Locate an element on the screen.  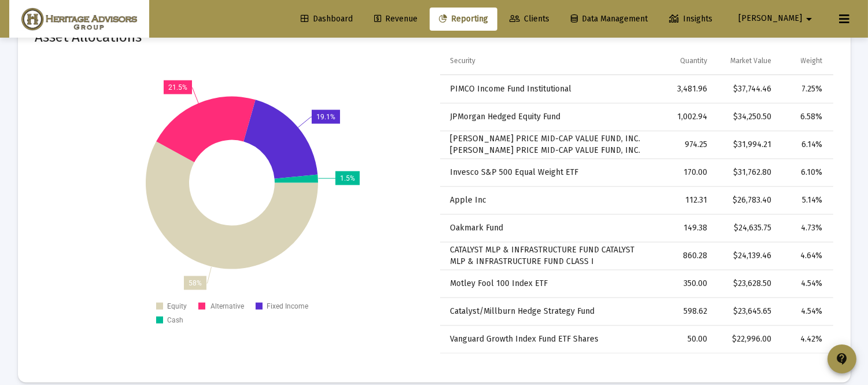
td: CATALYST MLP & INFRASTRUCTURE FUND CATALYST MLP & INFRASTRUCTURE FUND CLASS I is located at coordinates (548, 256).